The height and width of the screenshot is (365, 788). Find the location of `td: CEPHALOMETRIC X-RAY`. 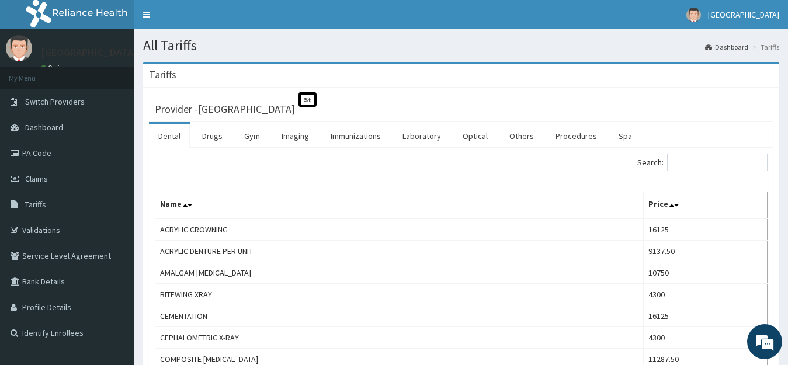

td: CEPHALOMETRIC X-RAY is located at coordinates (399, 337).